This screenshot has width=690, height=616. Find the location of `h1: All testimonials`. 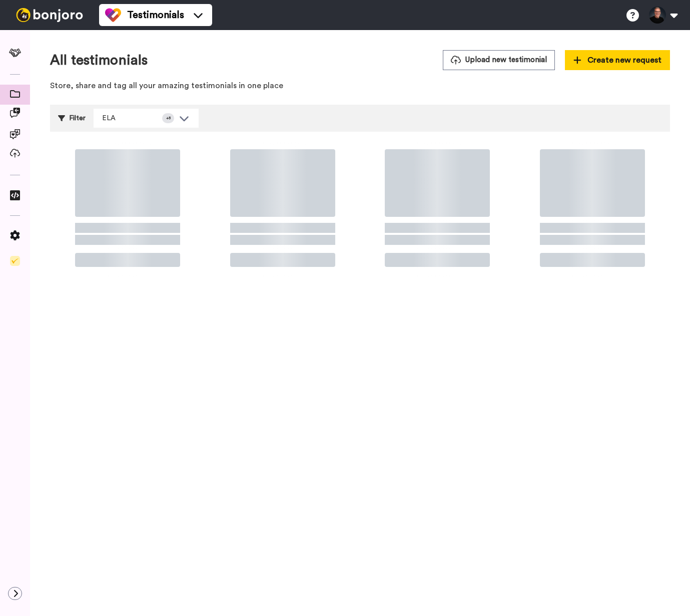

h1: All testimonials is located at coordinates (99, 60).